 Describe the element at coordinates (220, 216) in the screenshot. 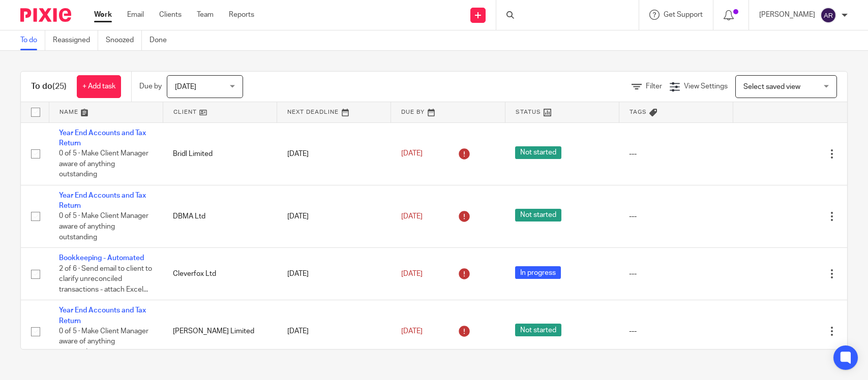

I see `td: DBMA Ltd` at that location.